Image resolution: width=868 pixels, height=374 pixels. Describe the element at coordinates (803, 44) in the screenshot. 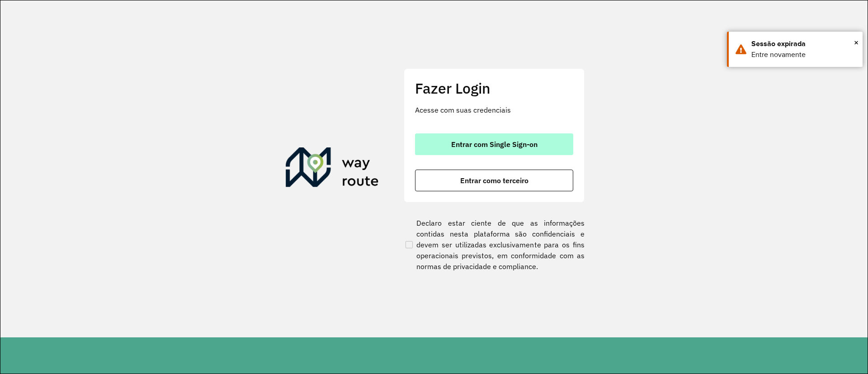

I see `div: Sessão expirada` at that location.